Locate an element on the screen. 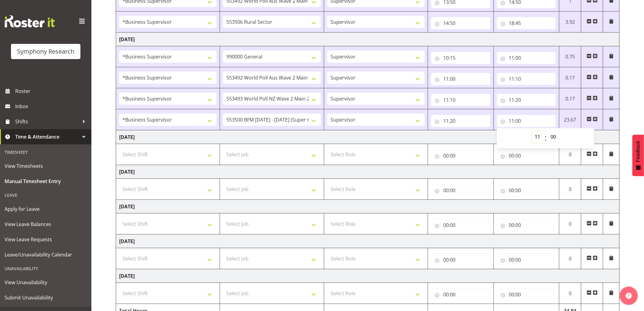  span: Roster is located at coordinates (52, 91).